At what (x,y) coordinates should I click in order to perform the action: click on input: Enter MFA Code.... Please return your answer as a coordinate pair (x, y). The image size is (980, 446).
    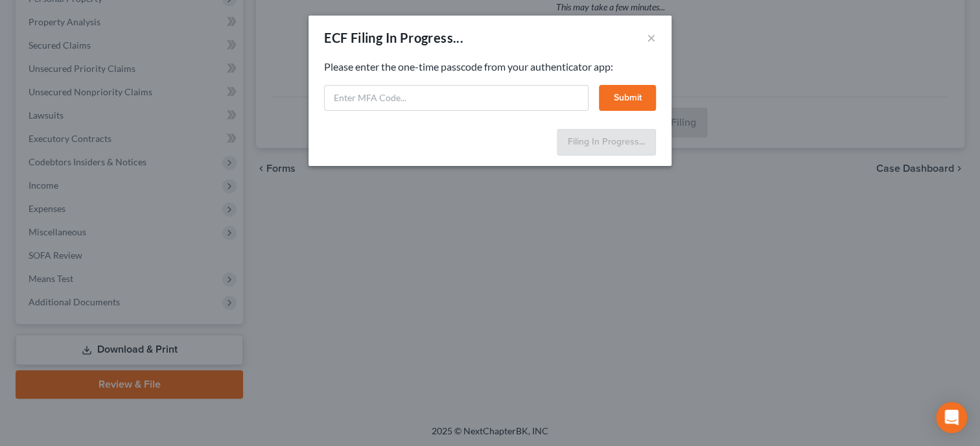
    Looking at the image, I should click on (456, 98).